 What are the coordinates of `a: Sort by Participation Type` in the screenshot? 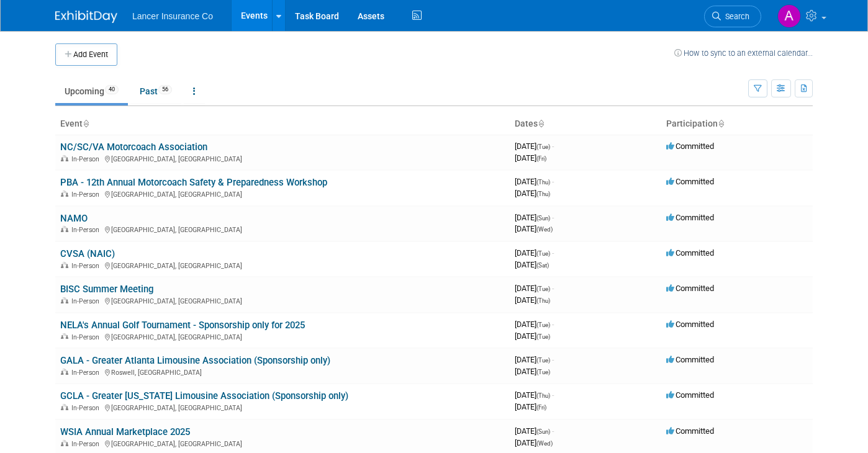 It's located at (721, 123).